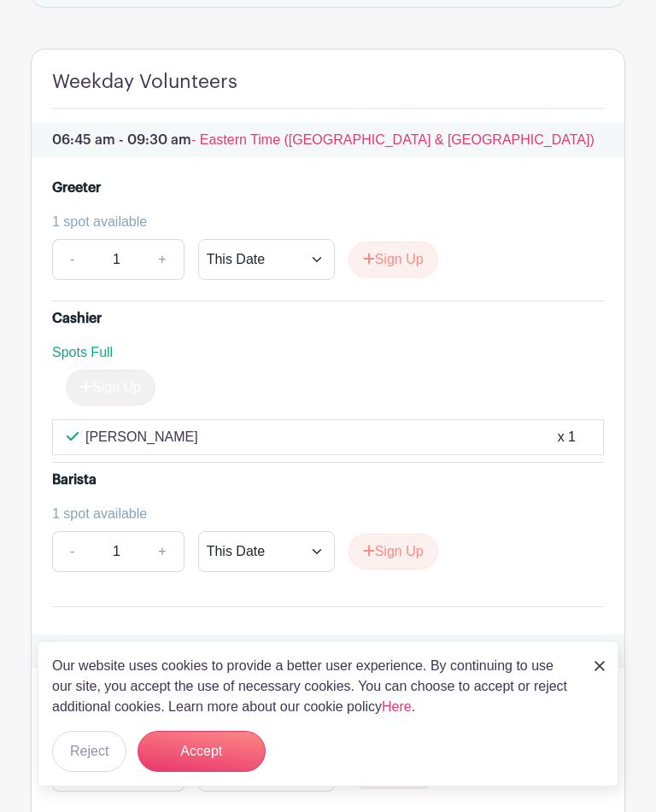  I want to click on span: Spots Full, so click(82, 352).